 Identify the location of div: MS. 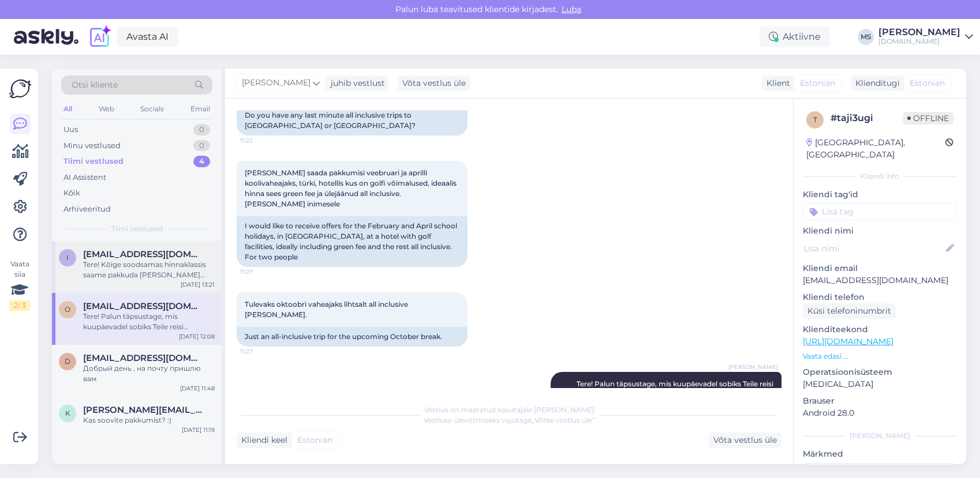
(866, 37).